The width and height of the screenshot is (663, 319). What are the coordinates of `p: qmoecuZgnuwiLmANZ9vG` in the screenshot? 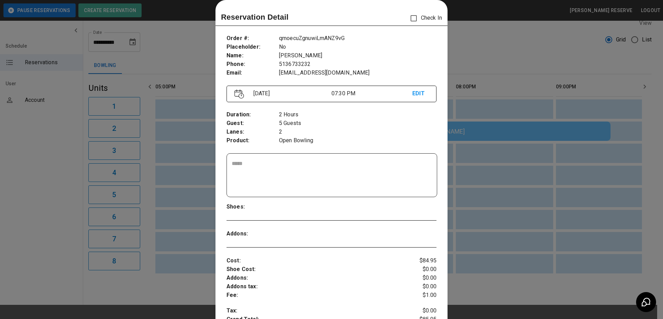 It's located at (358, 38).